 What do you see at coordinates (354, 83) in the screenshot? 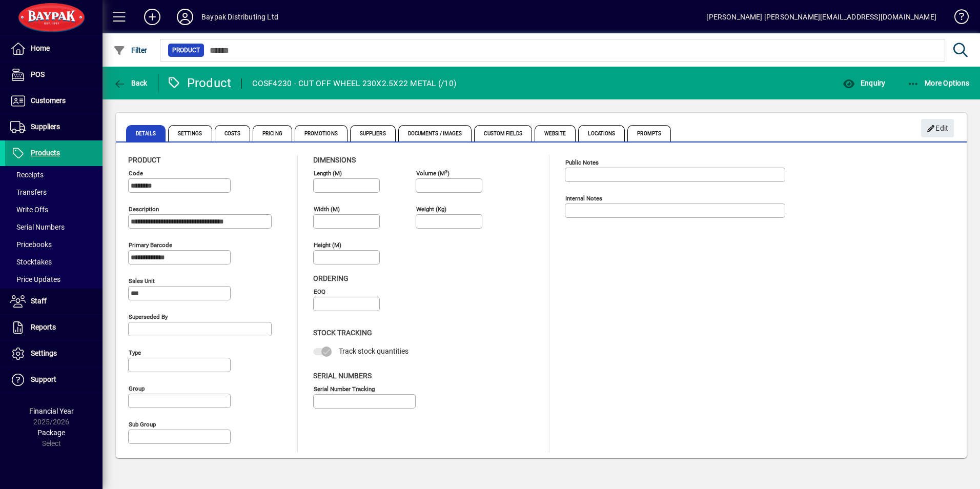
I see `div: COSF4230 - CUT OFF WHEEL 230X2.5X22 METAL (/10)` at bounding box center [354, 83].